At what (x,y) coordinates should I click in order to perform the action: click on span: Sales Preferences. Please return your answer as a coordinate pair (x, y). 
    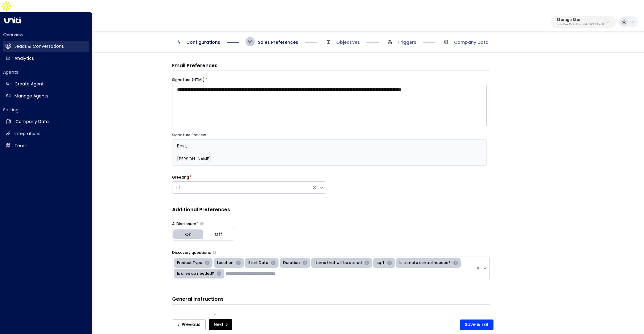
    Looking at the image, I should click on (278, 42).